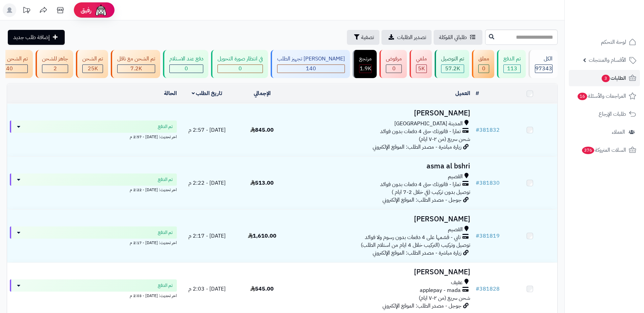 The width and height of the screenshot is (644, 313). What do you see at coordinates (262, 130) in the screenshot?
I see `span: 845.00` at bounding box center [262, 130].